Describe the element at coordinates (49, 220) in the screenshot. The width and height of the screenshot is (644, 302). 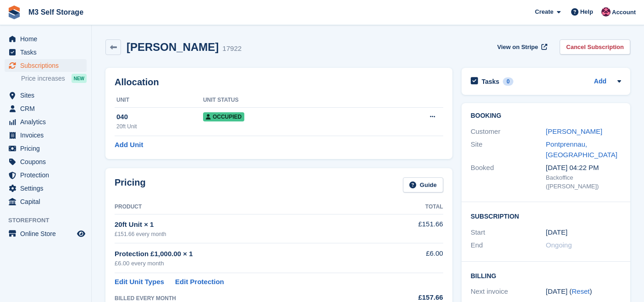
I see `span: Storefront` at that location.